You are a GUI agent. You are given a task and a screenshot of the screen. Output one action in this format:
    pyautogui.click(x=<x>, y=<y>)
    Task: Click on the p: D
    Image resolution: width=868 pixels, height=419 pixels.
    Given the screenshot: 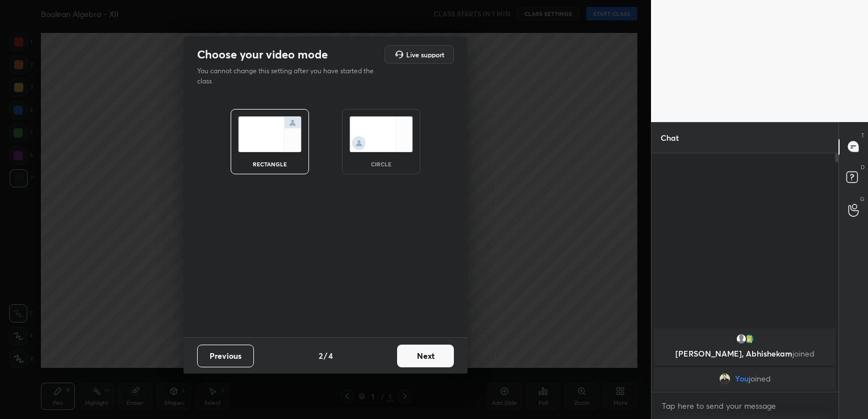 What is the action you would take?
    pyautogui.click(x=862, y=167)
    